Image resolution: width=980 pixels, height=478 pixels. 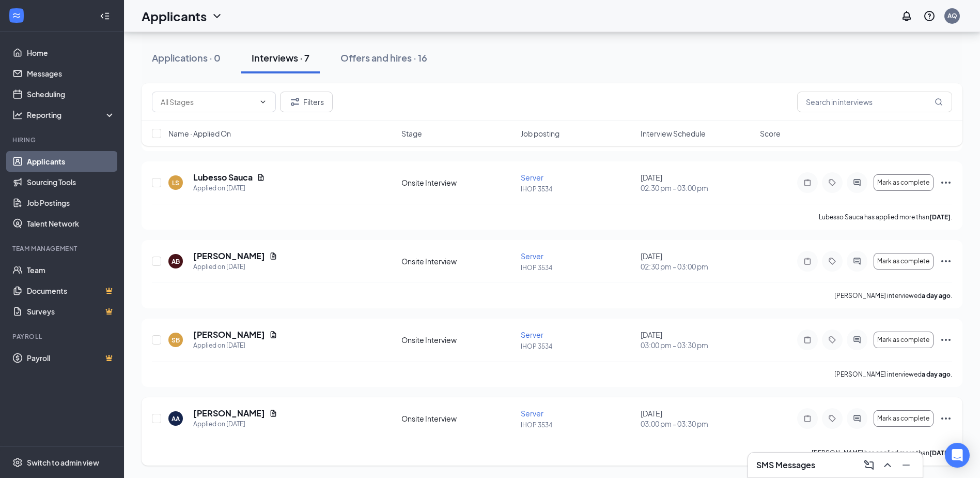 I want to click on input: All Stages, so click(x=208, y=102).